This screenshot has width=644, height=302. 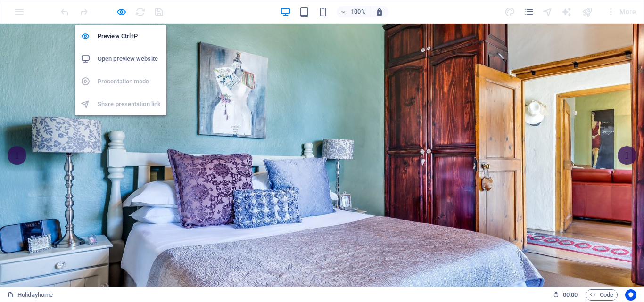 What do you see at coordinates (630, 295) in the screenshot?
I see `button: Usercentrics` at bounding box center [630, 295].